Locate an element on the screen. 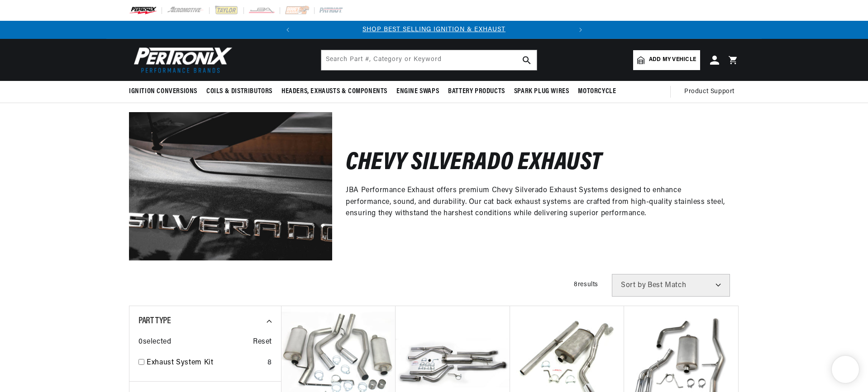 This screenshot has height=392, width=868. span: Headers, Exhausts & Components is located at coordinates (335, 91).